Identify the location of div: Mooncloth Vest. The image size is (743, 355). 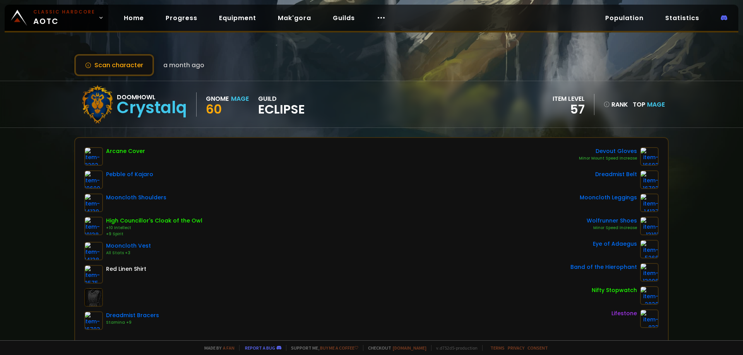
(128, 246).